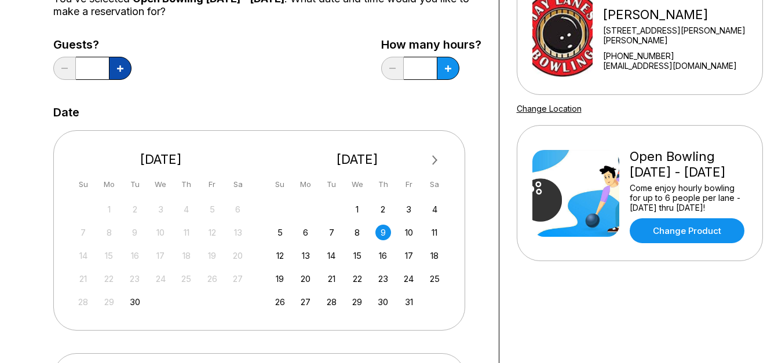 Image resolution: width=778 pixels, height=363 pixels. Describe the element at coordinates (83, 255) in the screenshot. I see `div: Not available Sunday, September 14th, 2025` at that location.